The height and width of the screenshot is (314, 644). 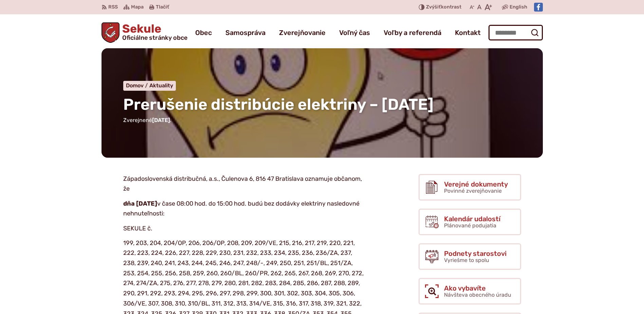 I want to click on span: kontrast, so click(x=444, y=7).